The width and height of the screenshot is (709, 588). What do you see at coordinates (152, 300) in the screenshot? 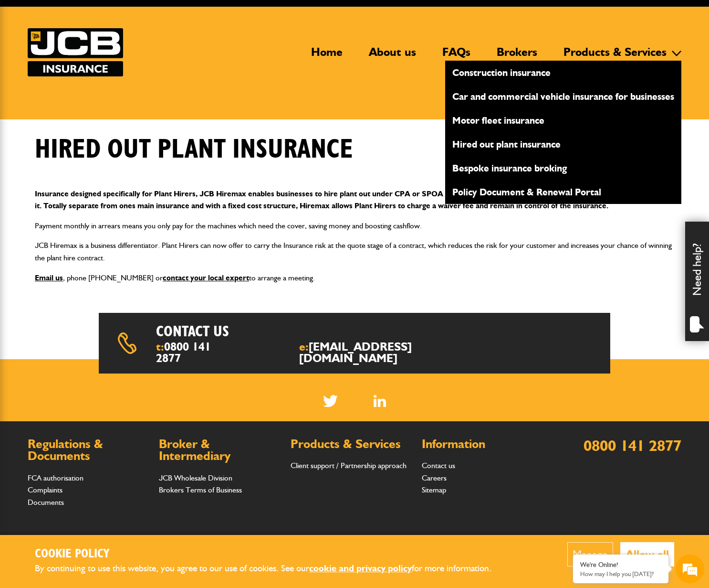
I see `em: Start Chat` at bounding box center [152, 300].